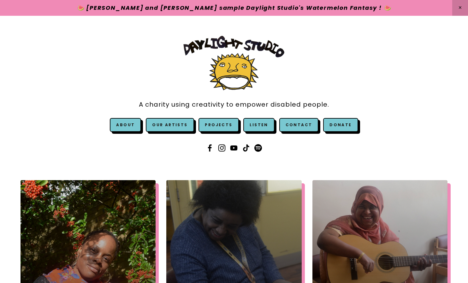 The image size is (468, 283). What do you see at coordinates (341, 125) in the screenshot?
I see `a: Donate` at bounding box center [341, 125].